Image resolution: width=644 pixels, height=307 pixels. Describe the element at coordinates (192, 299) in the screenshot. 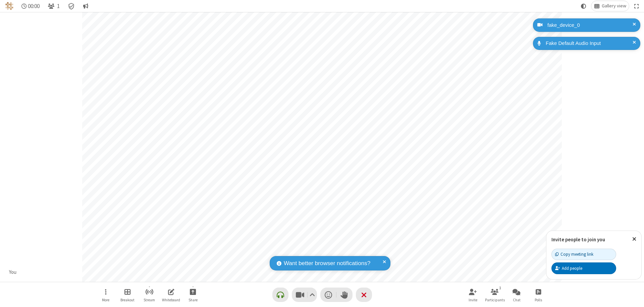

I see `span: Share` at that location.